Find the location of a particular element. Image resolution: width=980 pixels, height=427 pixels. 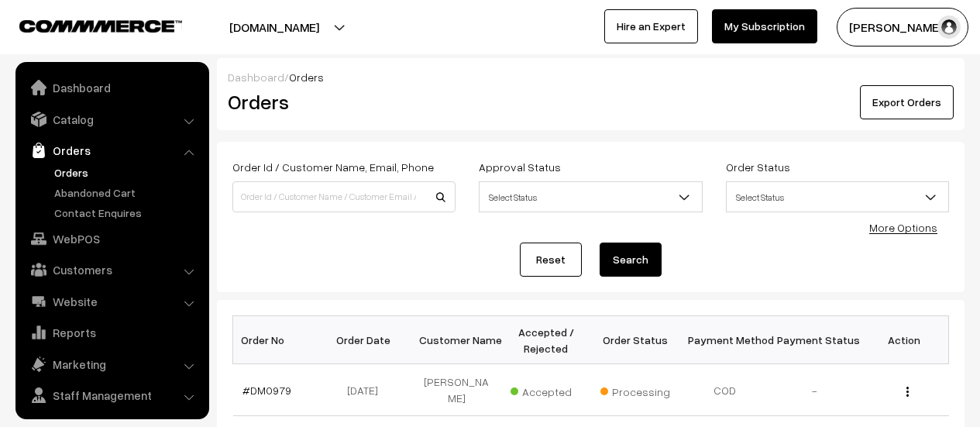

button: Export Orders is located at coordinates (907, 102).